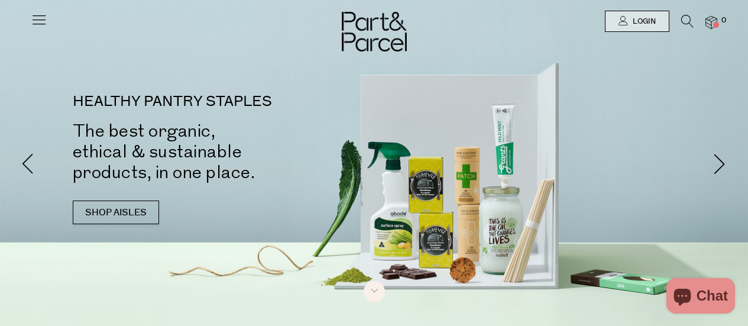 This screenshot has width=748, height=326. I want to click on inbox-online-store-chat: Shopify online store chat, so click(700, 297).